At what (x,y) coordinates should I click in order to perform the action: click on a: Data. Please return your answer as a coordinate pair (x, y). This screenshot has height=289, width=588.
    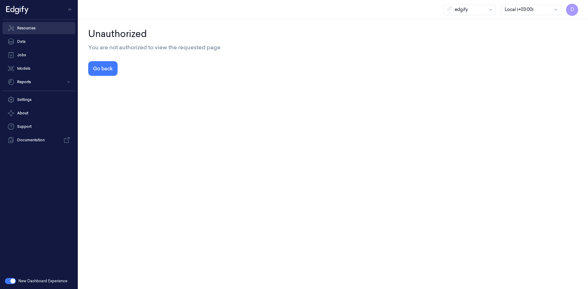
    Looking at the image, I should click on (39, 42).